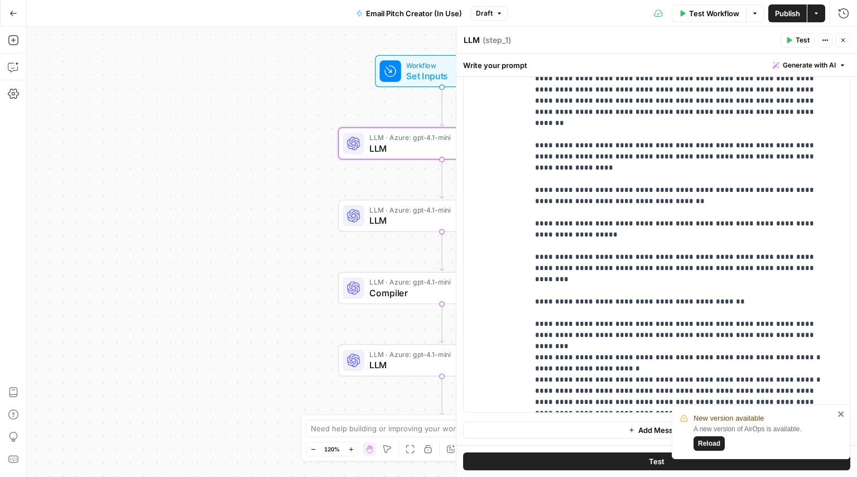 The image size is (857, 477). What do you see at coordinates (442, 71) in the screenshot?
I see `div: WorkflowSet InputsInputs` at bounding box center [442, 71].